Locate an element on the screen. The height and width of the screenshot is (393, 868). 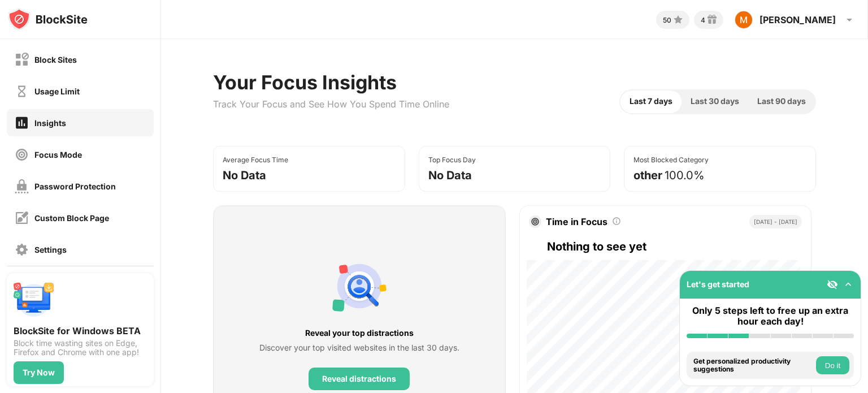
img: time-usage-off.svg is located at coordinates (21, 91).